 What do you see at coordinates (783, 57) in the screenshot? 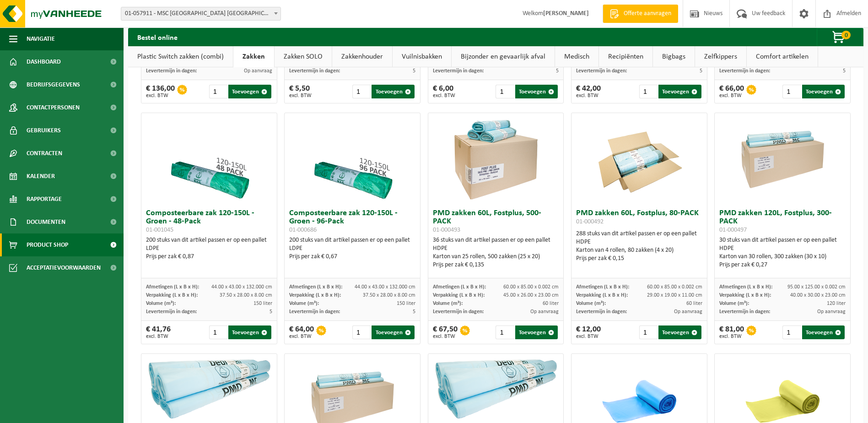
I see `a: Comfort artikelen` at bounding box center [783, 57].